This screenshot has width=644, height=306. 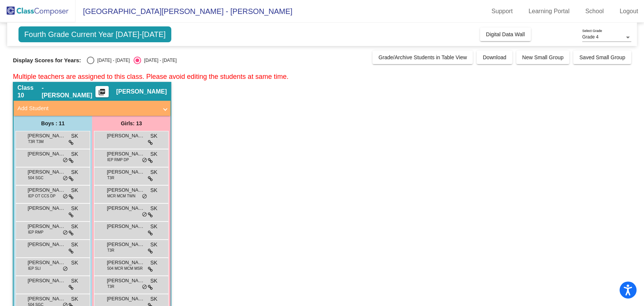 I want to click on a: Support, so click(x=502, y=11).